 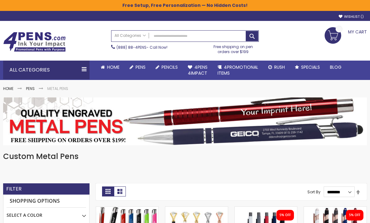 I want to click on a: Personalized Recycled Fleetwood Satin Soft Touch Gel Click Pen, so click(x=266, y=209).